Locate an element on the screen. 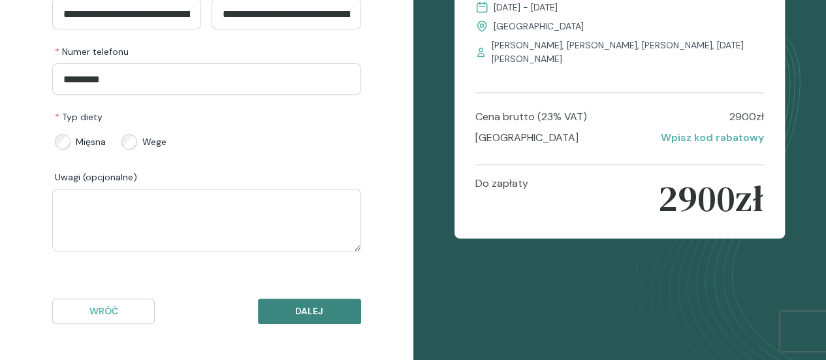  span: Uwagi (opcjonalne) is located at coordinates (96, 177).